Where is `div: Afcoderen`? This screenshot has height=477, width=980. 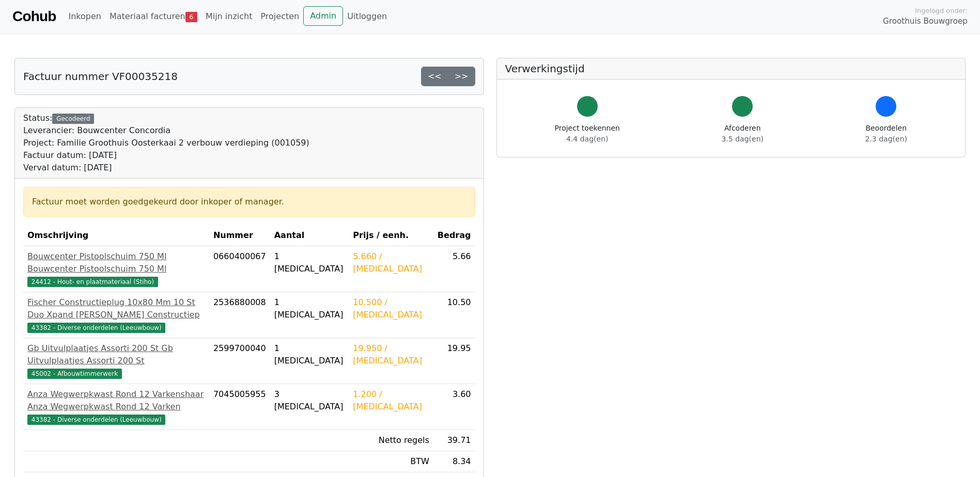
div: Afcoderen is located at coordinates (742, 134).